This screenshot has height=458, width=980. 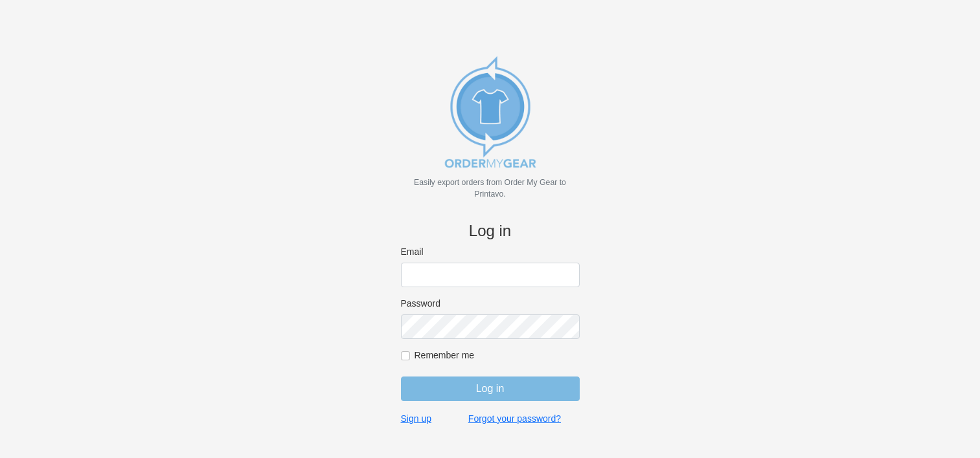 I want to click on label: Email, so click(x=490, y=252).